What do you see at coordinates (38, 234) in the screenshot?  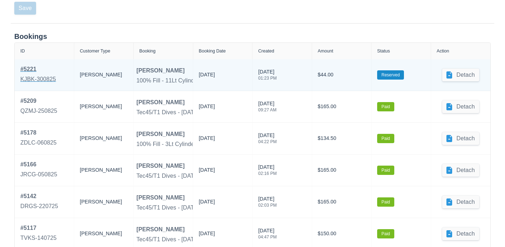 I see `a: #5117TVKS-140725` at bounding box center [38, 234].